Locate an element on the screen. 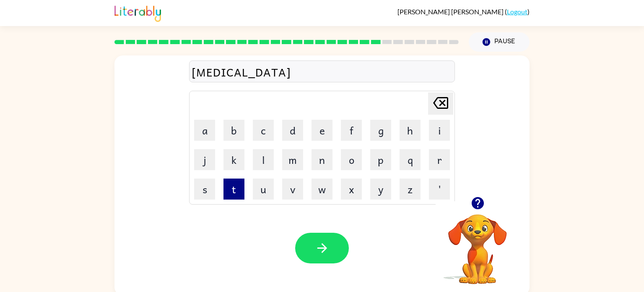 This screenshot has width=644, height=292. button: v is located at coordinates (293, 189).